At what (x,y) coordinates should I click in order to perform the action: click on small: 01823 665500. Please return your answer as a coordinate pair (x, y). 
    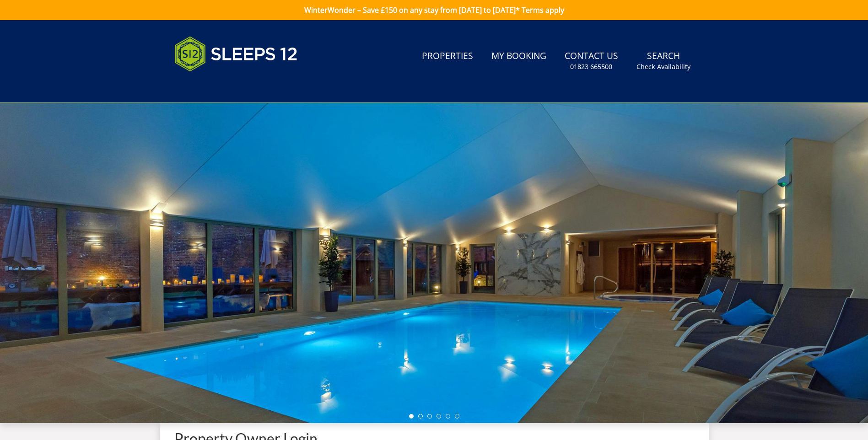
    Looking at the image, I should click on (591, 67).